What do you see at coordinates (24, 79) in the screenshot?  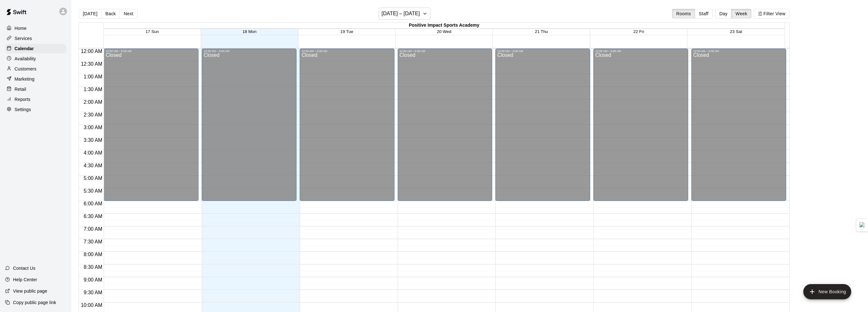 I see `p: Marketing` at bounding box center [24, 79].